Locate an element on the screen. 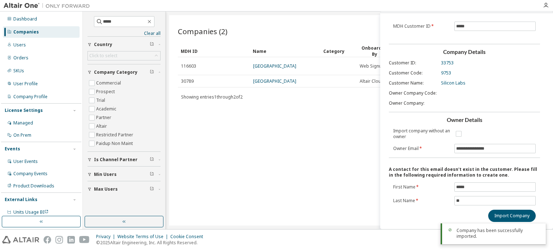 Image resolution: width=553 pixels, height=250 pixels. label: Owner Email is located at coordinates (422, 149).